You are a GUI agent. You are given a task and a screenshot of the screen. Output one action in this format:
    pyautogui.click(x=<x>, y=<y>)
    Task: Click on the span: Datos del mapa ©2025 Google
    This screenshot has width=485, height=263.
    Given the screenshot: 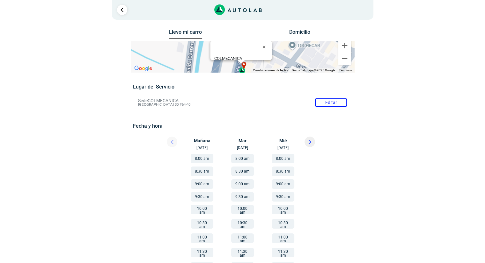 What is the action you would take?
    pyautogui.click(x=313, y=70)
    